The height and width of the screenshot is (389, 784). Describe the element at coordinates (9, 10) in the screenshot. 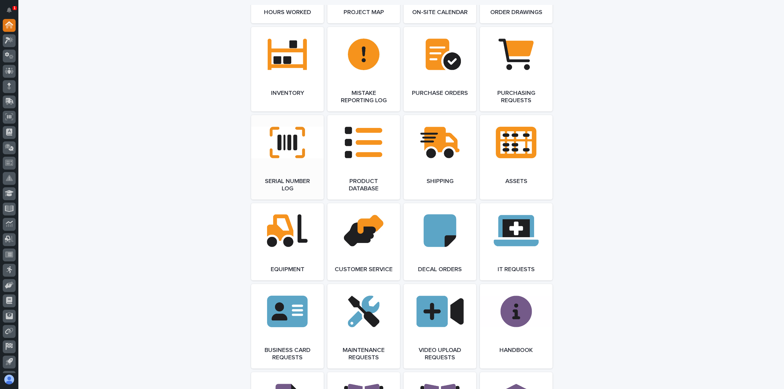

I see `button: Notifications` at that location.